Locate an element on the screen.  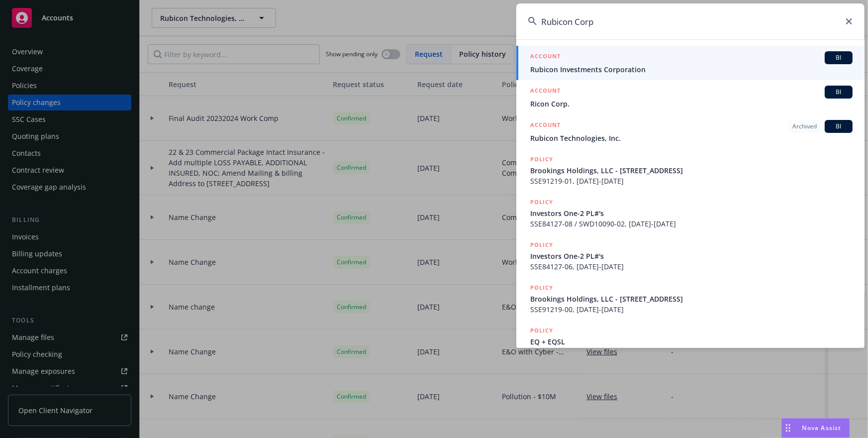
a: ACCOUNTBIRicon Corp. is located at coordinates (691, 97).